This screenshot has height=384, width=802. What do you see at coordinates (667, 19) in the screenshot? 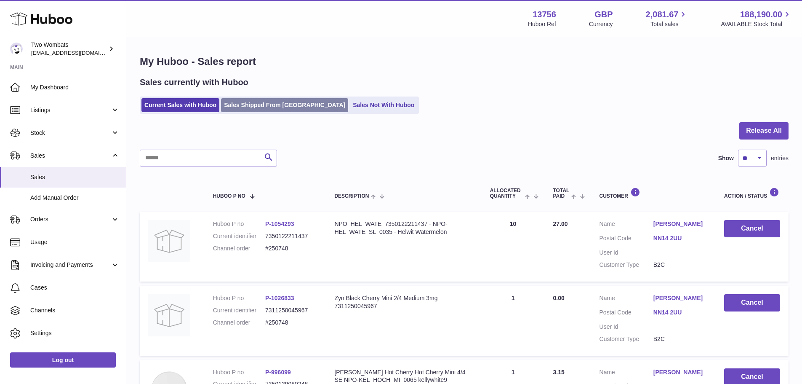
I see `a: 2,081.67 Total sales` at bounding box center [667, 19].